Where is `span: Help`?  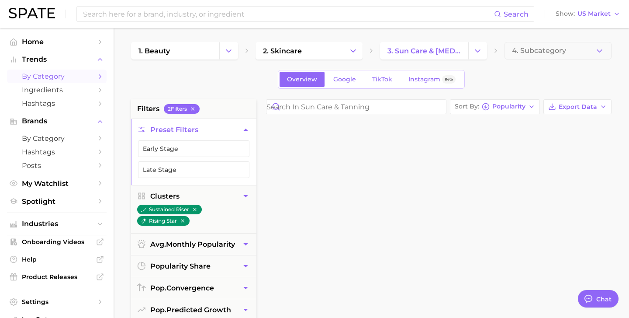 span: Help is located at coordinates (57, 259).